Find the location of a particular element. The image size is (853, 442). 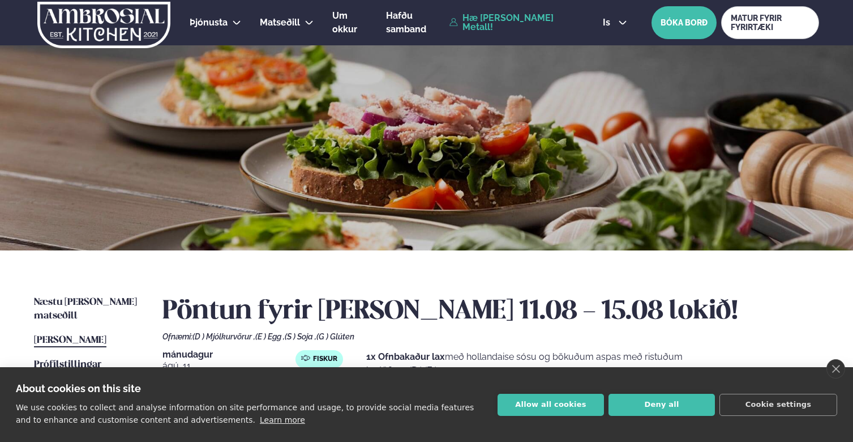

span: Þjónusta is located at coordinates (208, 22).